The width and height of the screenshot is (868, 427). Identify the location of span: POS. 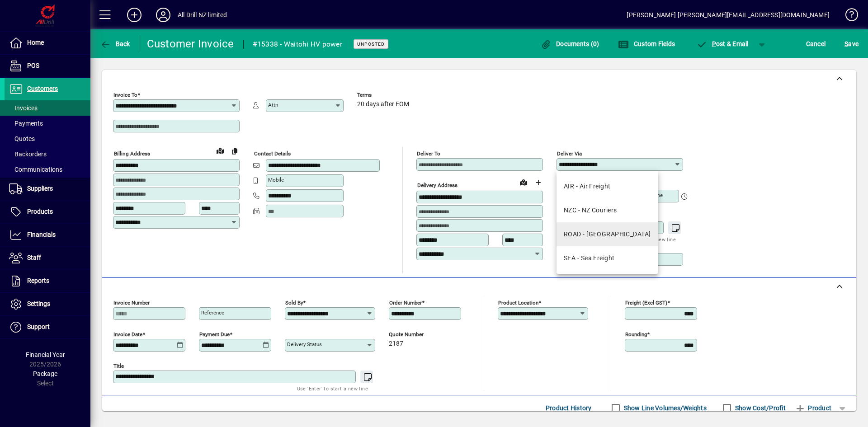
(33, 65).